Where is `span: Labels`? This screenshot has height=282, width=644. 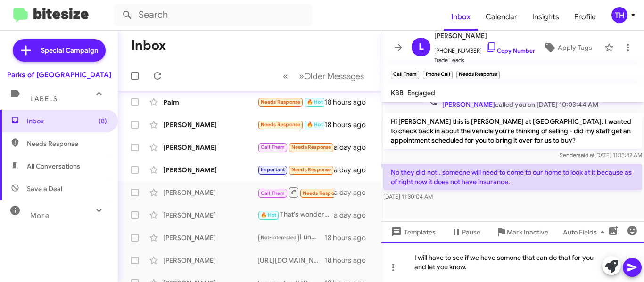
span: Labels is located at coordinates (44, 99).